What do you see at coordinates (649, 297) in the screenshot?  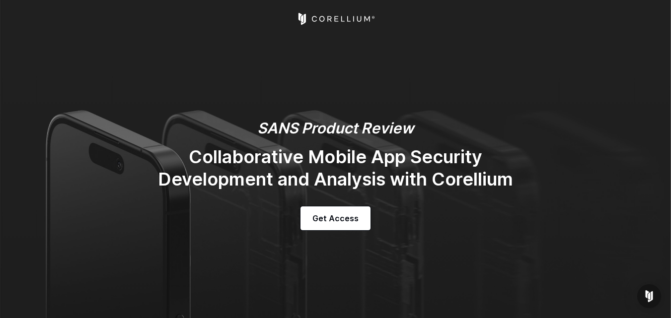 I see `div: Open Intercom Messenger` at bounding box center [649, 297].